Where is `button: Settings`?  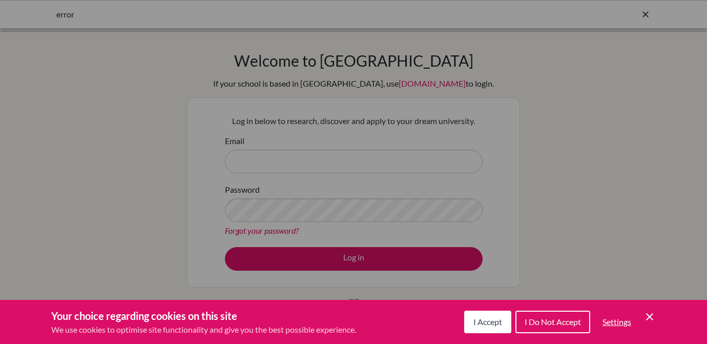
button: Settings is located at coordinates (617, 322).